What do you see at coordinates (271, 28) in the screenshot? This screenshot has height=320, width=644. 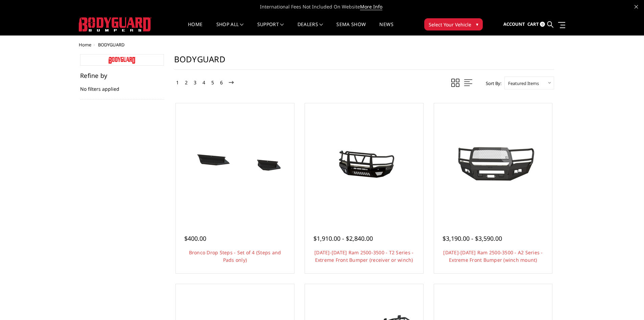 I see `a: Support` at bounding box center [271, 28].